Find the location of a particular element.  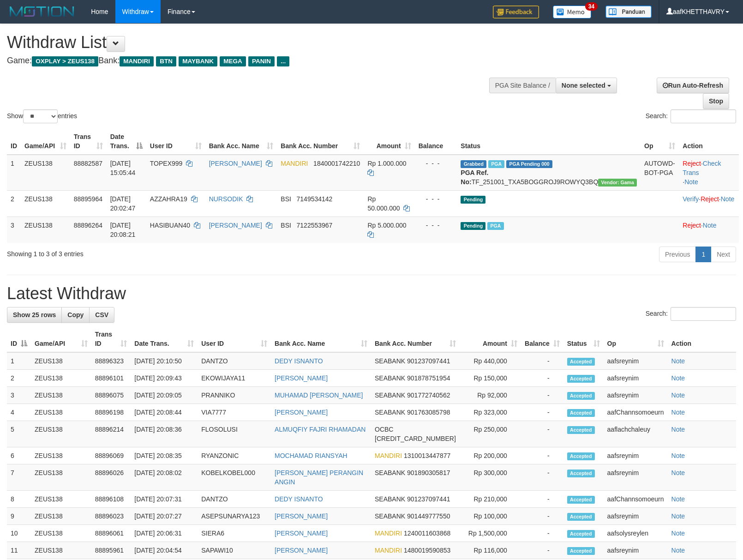

th: Trans ID: activate to sort column ascending is located at coordinates (111, 339).